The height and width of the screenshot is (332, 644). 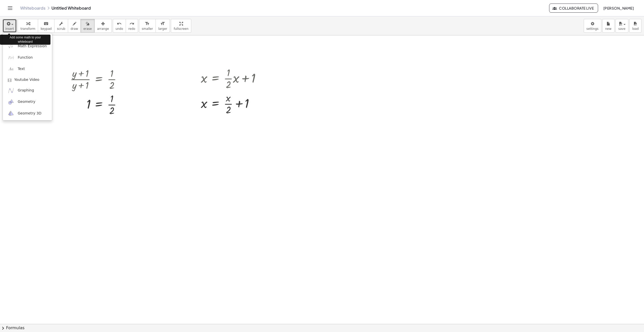 What do you see at coordinates (636, 26) in the screenshot?
I see `button: load` at bounding box center [636, 26].